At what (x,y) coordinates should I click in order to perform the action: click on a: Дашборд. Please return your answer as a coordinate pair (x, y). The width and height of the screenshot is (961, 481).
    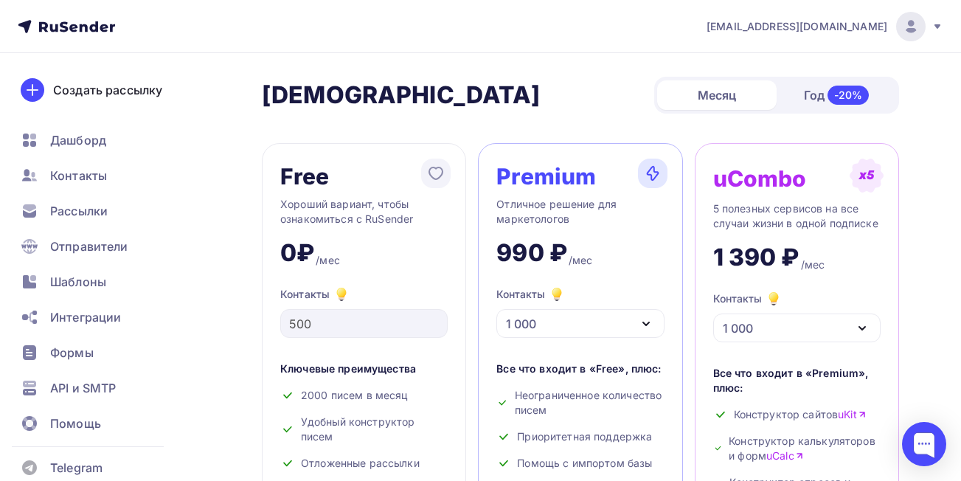
    Looking at the image, I should click on (100, 140).